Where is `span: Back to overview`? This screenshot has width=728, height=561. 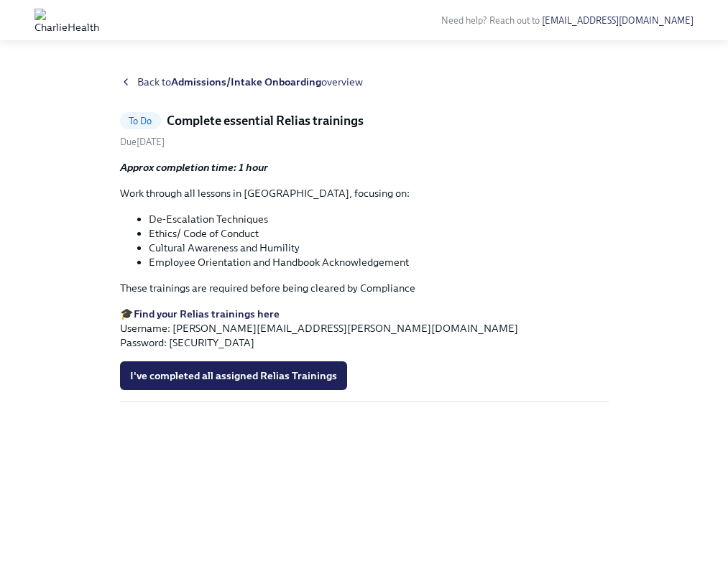 span: Back to overview is located at coordinates (250, 82).